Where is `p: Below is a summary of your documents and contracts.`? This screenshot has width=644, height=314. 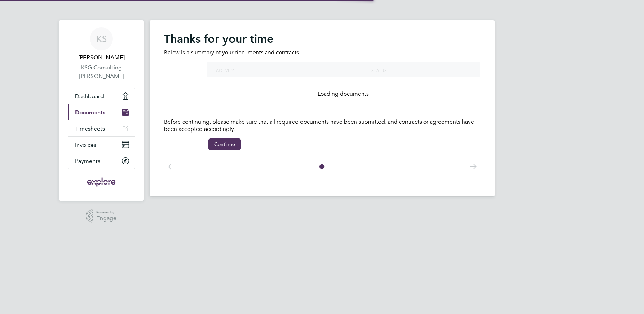 p: Below is a summary of your documents and contracts. is located at coordinates (322, 53).